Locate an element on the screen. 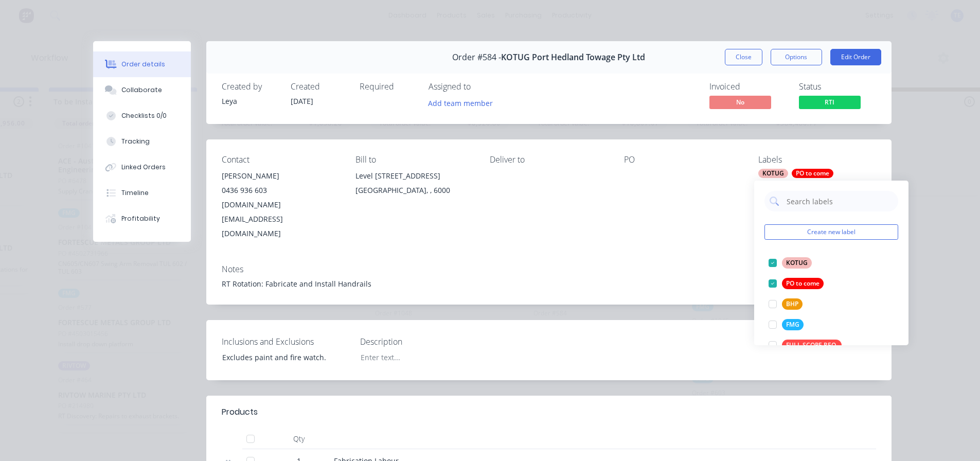  div: Contact is located at coordinates (280, 160).